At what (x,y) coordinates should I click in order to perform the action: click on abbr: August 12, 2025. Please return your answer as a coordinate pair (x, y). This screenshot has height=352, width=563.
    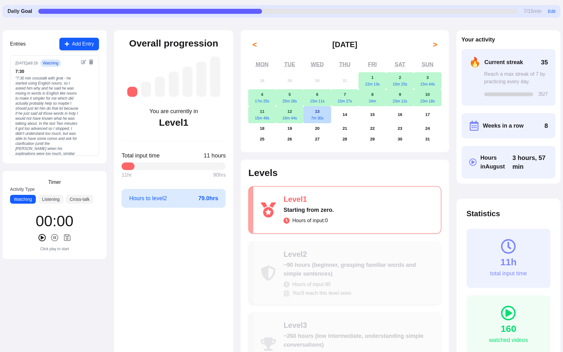
    Looking at the image, I should click on (290, 111).